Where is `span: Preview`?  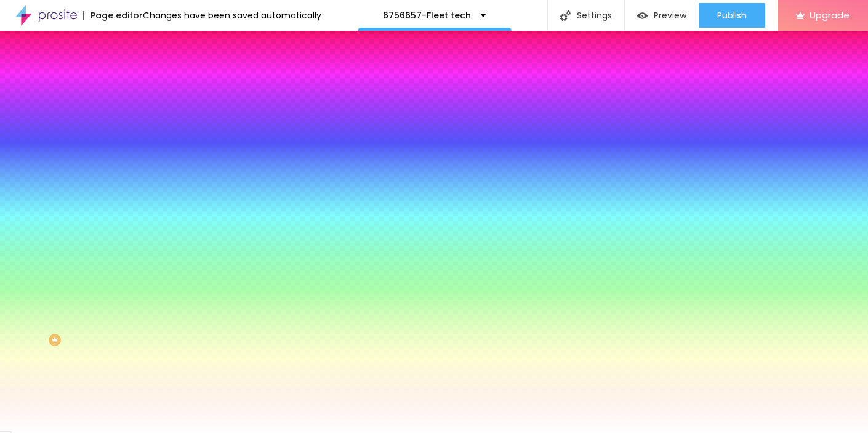
span: Preview is located at coordinates (670, 16).